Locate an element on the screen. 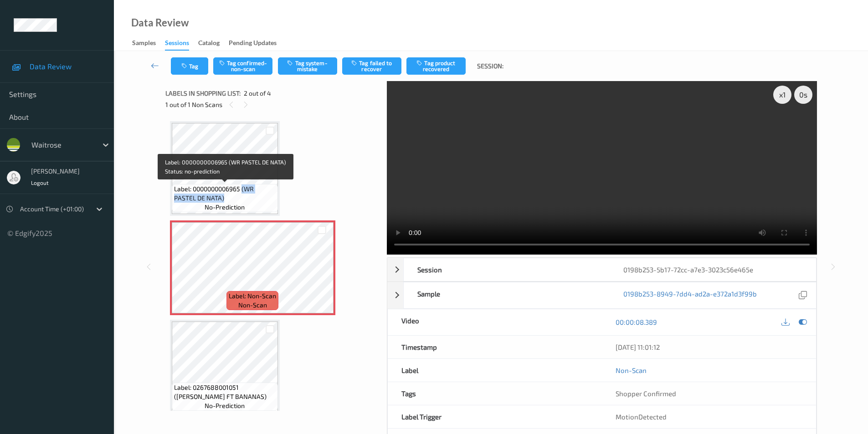  span: Labels in shopping list: is located at coordinates (203, 93).